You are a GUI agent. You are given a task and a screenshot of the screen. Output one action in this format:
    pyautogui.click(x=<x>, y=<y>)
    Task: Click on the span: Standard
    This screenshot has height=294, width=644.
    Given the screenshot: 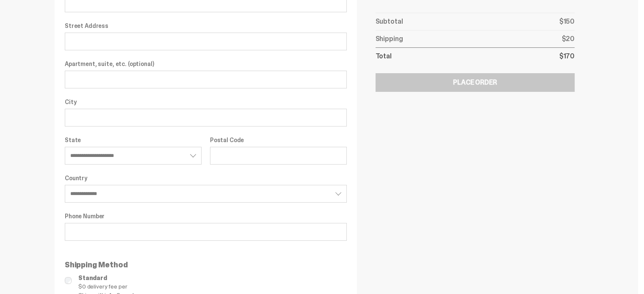 What is the action you would take?
    pyautogui.click(x=212, y=277)
    